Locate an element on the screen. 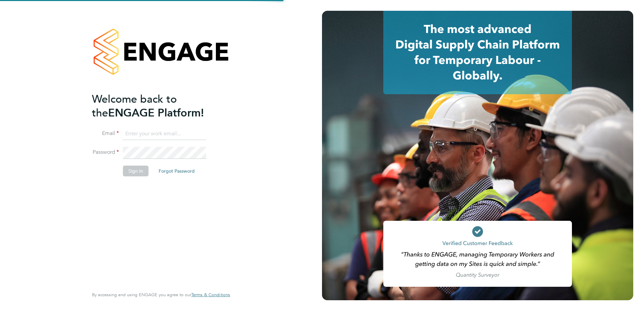 Image resolution: width=644 pixels, height=311 pixels. button: Forgot Password is located at coordinates (177, 171).